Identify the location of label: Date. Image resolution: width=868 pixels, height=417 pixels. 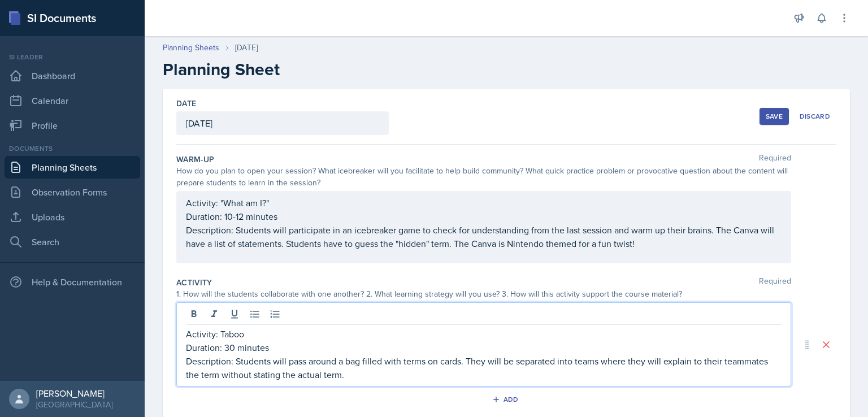
(186, 104).